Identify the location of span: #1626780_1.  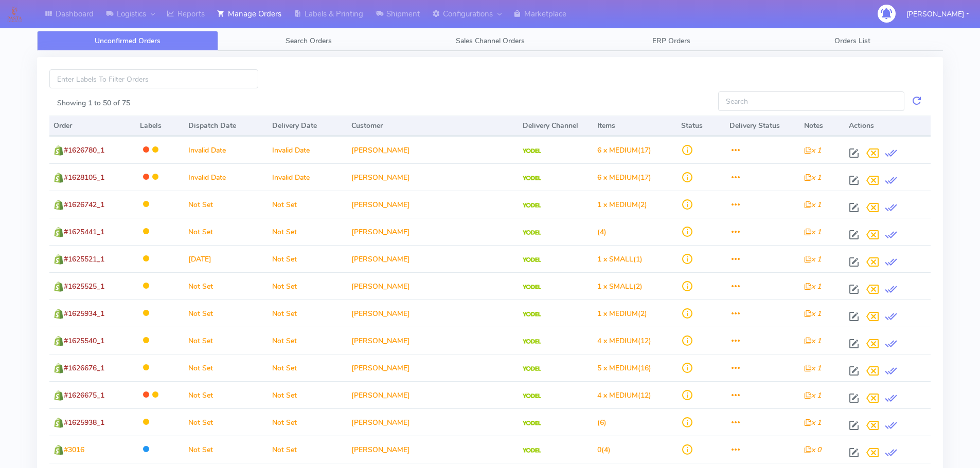
(84, 150).